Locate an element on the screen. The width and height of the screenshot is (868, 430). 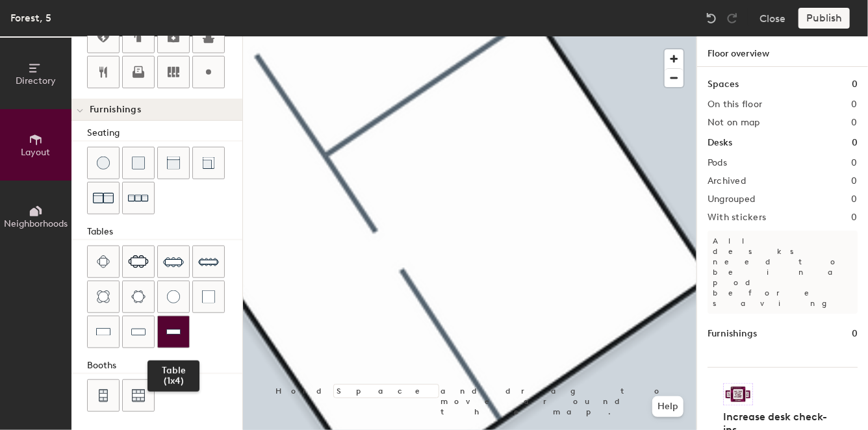
button: Table (1x3) is located at coordinates (139, 332).